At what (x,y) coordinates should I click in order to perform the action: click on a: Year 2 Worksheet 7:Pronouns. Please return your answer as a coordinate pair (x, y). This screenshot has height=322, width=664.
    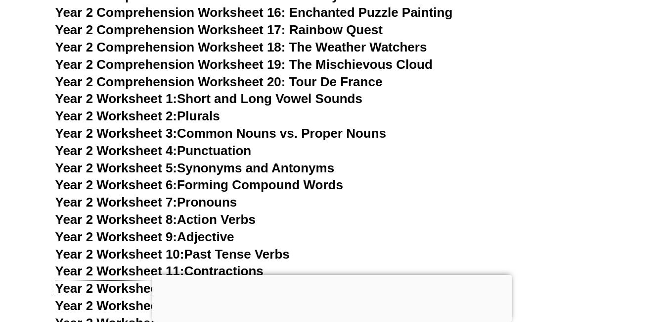
    Looking at the image, I should click on (146, 202).